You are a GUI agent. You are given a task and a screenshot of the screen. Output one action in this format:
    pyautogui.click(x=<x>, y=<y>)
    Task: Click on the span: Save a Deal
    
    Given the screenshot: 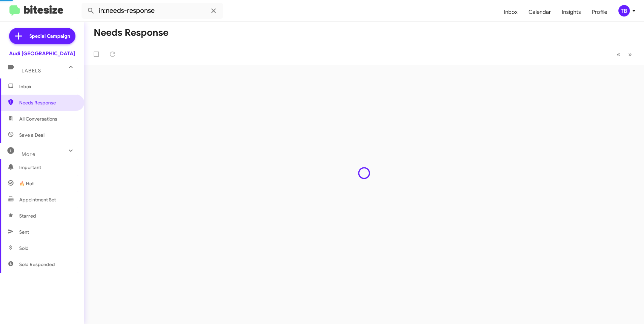 What is the action you would take?
    pyautogui.click(x=31, y=135)
    